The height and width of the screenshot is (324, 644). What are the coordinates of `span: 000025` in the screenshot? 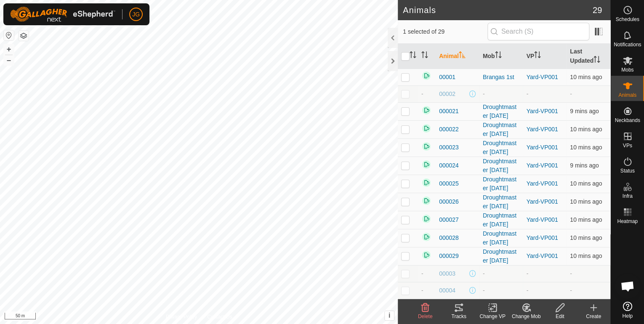 It's located at (449, 184).